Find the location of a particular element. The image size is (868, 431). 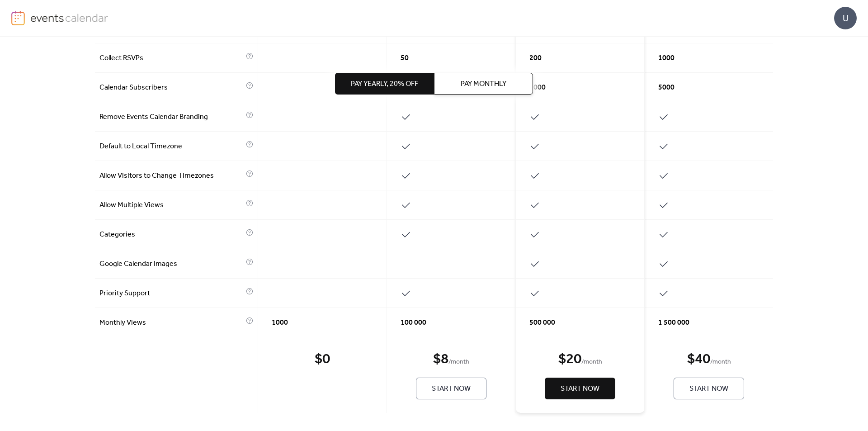

span: Remove Events Calendar Branding is located at coordinates (171, 117).